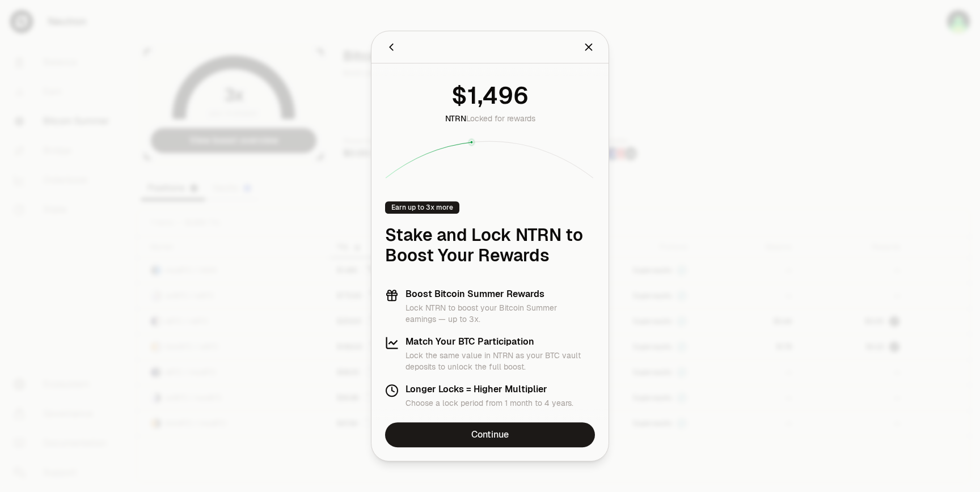  What do you see at coordinates (422, 207) in the screenshot?
I see `div: Earn up to 3x more` at bounding box center [422, 207].